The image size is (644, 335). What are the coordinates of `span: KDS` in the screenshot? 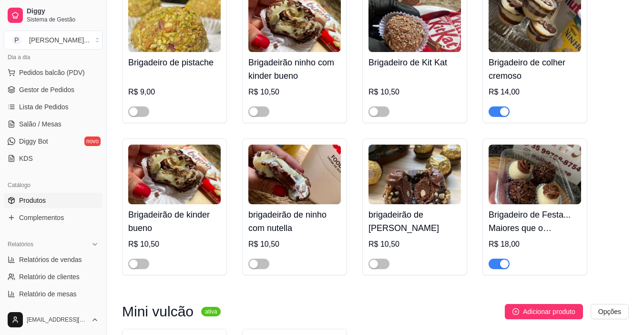 It's located at (26, 158).